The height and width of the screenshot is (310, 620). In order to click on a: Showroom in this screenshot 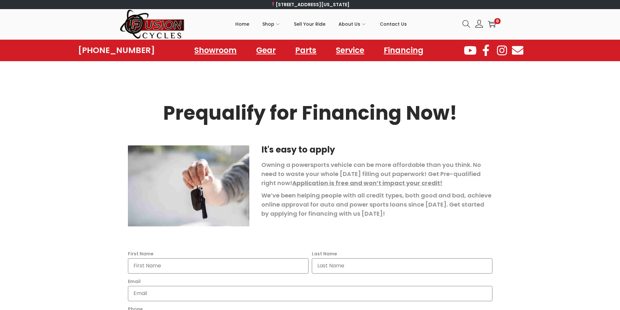, I will do `click(215, 50)`.